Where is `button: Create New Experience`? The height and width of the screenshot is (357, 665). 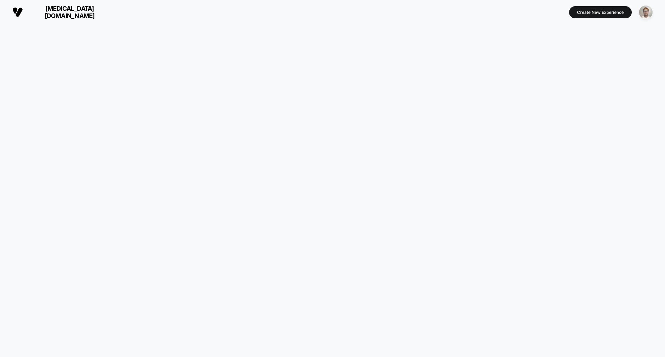
button: Create New Experience is located at coordinates (600, 12).